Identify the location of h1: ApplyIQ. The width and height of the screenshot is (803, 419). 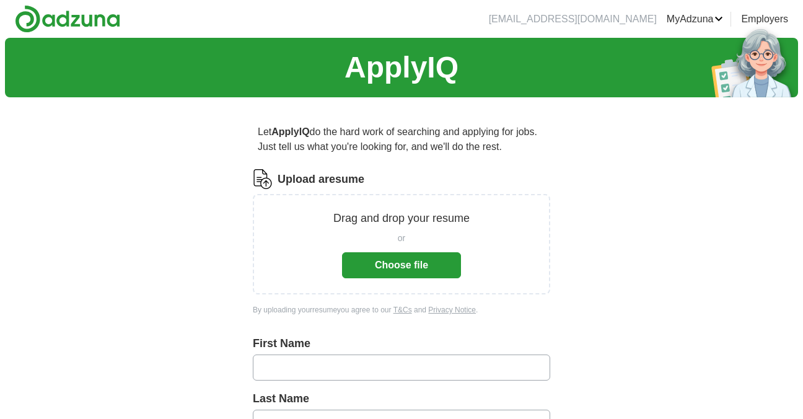
(402, 68).